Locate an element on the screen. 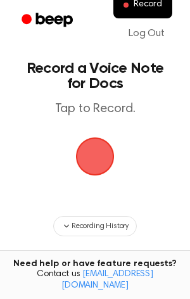 The height and width of the screenshot is (299, 190). span: Recording History is located at coordinates (100, 226).